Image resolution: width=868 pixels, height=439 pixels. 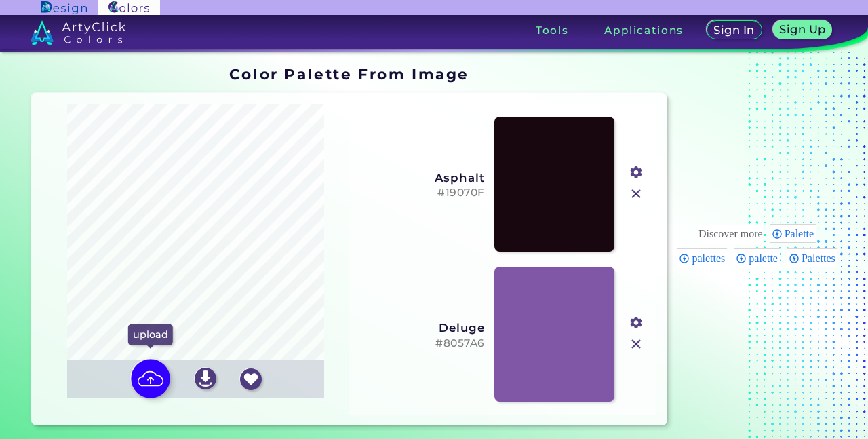 What do you see at coordinates (812, 258) in the screenshot?
I see `div: Palettes` at bounding box center [812, 258].